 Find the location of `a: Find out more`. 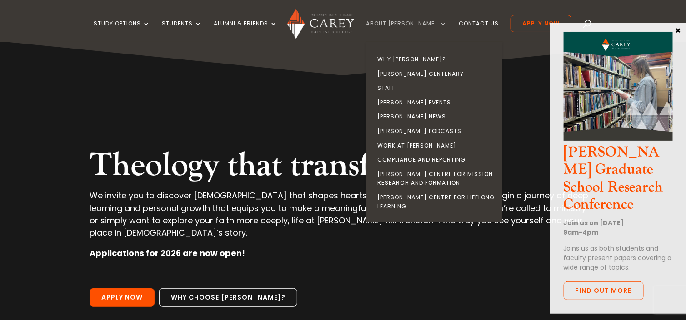

a: Find out more is located at coordinates (603, 291).